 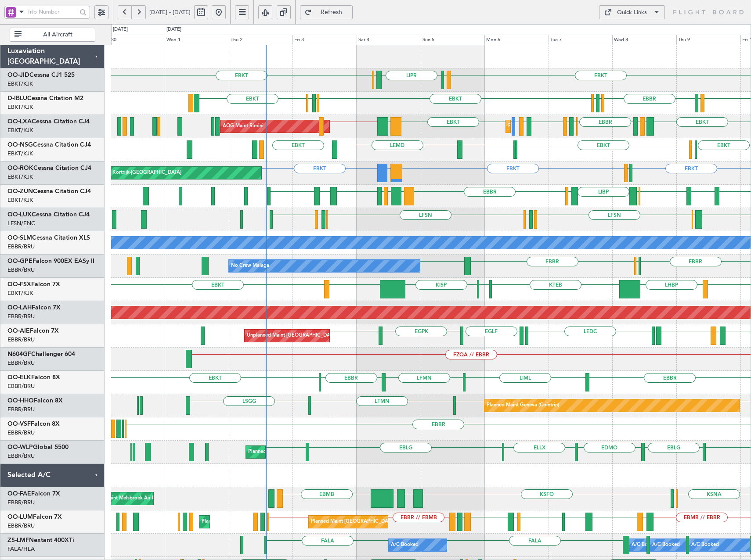 I want to click on button: Quick Links, so click(x=632, y=12).